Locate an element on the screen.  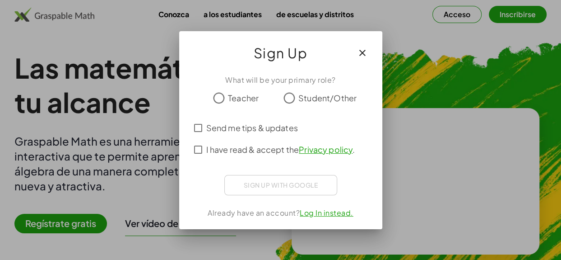
span: Sign Up is located at coordinates (281, 53).